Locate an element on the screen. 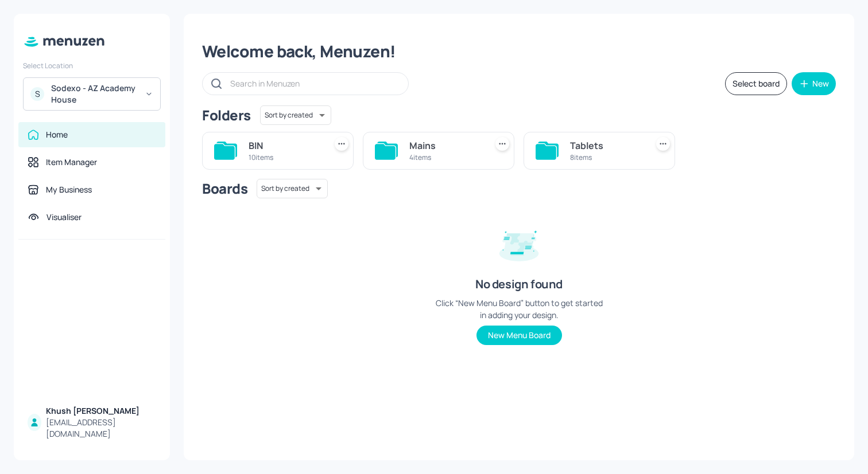 This screenshot has width=868, height=474. div: Item Manager is located at coordinates (71, 162).